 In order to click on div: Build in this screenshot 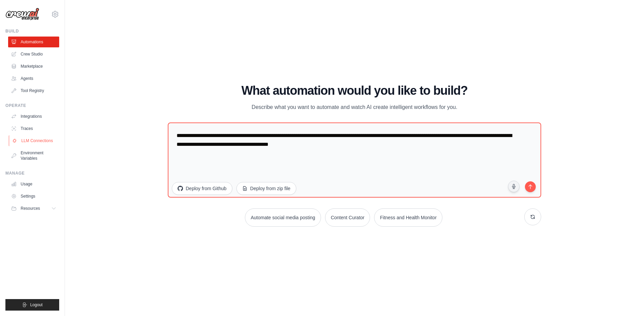, I will do `click(32, 31)`.